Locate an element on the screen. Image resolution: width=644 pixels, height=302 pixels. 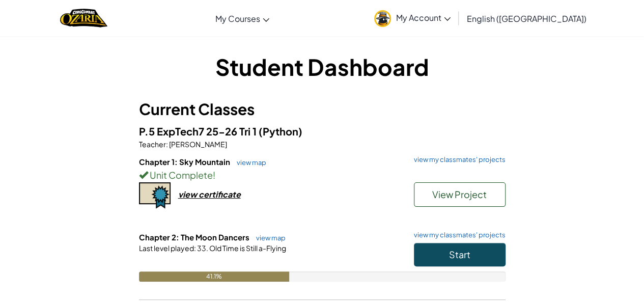
span: P.5 ExpTech7 25-26 Tri 1 is located at coordinates (198, 131).